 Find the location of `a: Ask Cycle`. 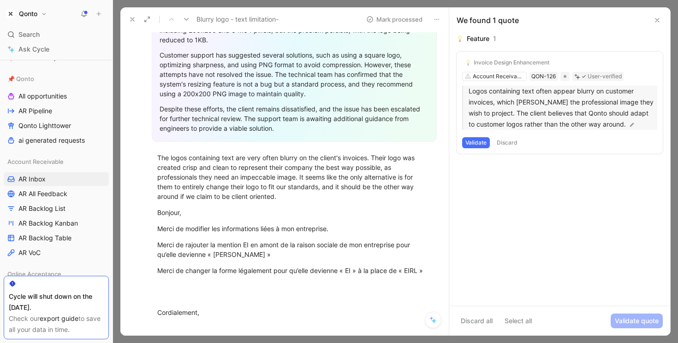

a: Ask Cycle is located at coordinates (56, 49).